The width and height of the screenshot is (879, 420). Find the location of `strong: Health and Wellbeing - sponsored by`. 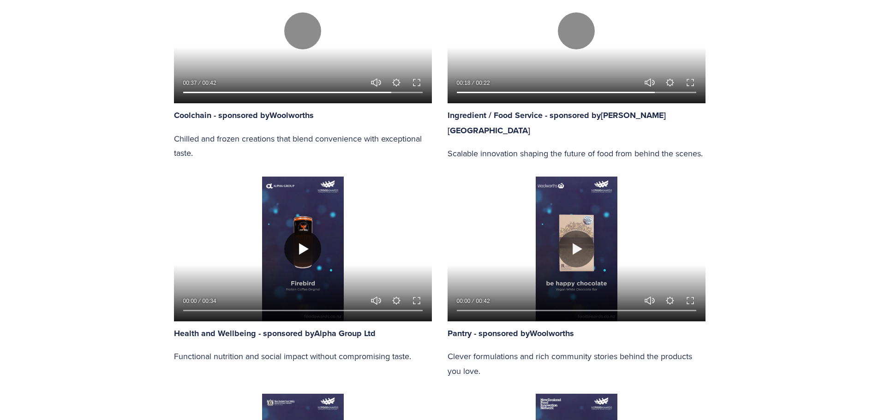

strong: Health and Wellbeing - sponsored by is located at coordinates (244, 334).